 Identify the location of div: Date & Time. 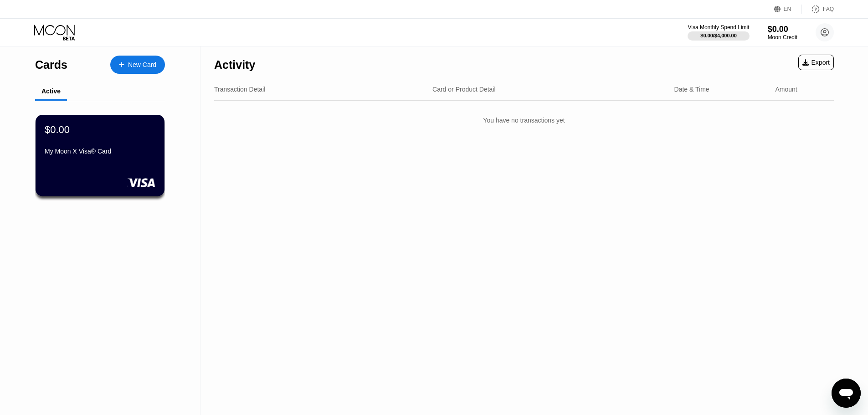
(692, 89).